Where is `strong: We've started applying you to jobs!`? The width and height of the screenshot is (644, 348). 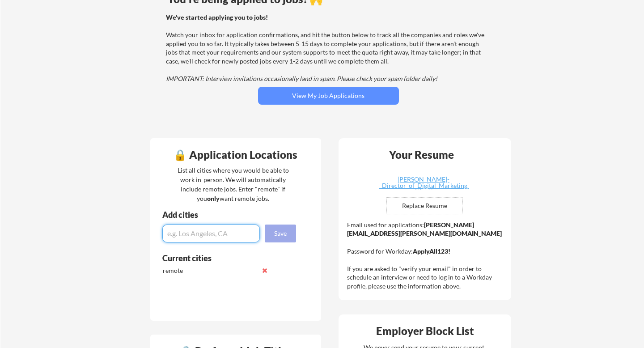
strong: We've started applying you to jobs! is located at coordinates (217, 17).